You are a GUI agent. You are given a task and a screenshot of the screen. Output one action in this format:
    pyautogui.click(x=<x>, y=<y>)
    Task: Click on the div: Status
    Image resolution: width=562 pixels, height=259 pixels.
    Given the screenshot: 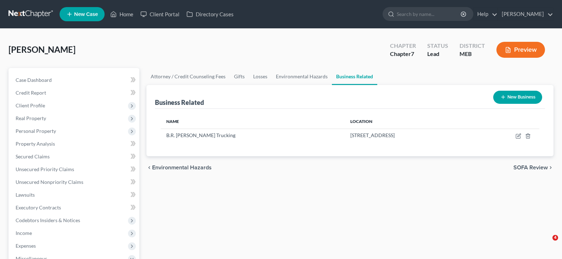 What is the action you would take?
    pyautogui.click(x=438, y=46)
    